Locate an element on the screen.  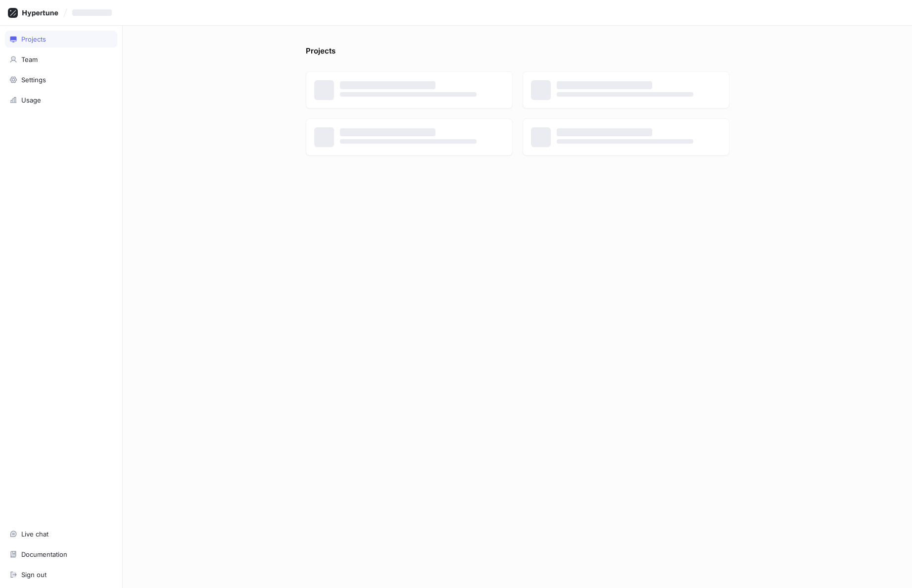
a: Team is located at coordinates (61, 59).